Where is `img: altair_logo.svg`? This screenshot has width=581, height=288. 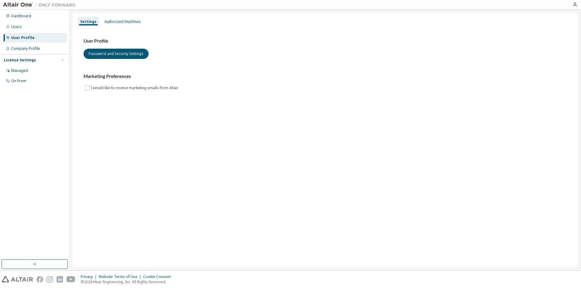 img: altair_logo.svg is located at coordinates (17, 279).